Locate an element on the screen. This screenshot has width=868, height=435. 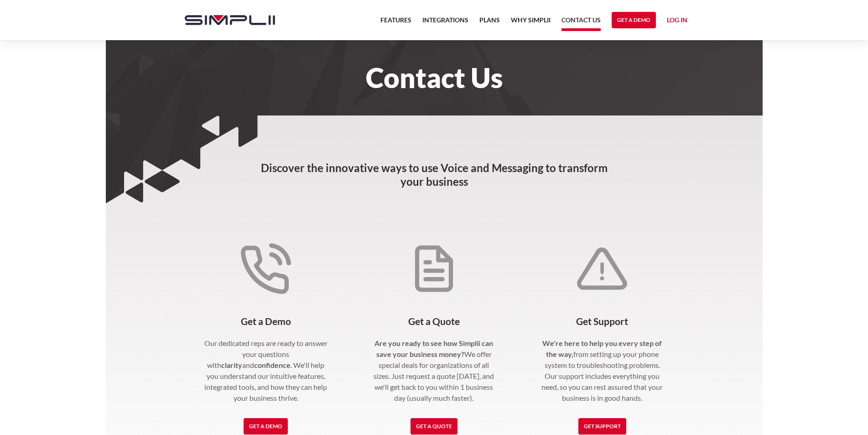
a: Integrations is located at coordinates (445, 23).